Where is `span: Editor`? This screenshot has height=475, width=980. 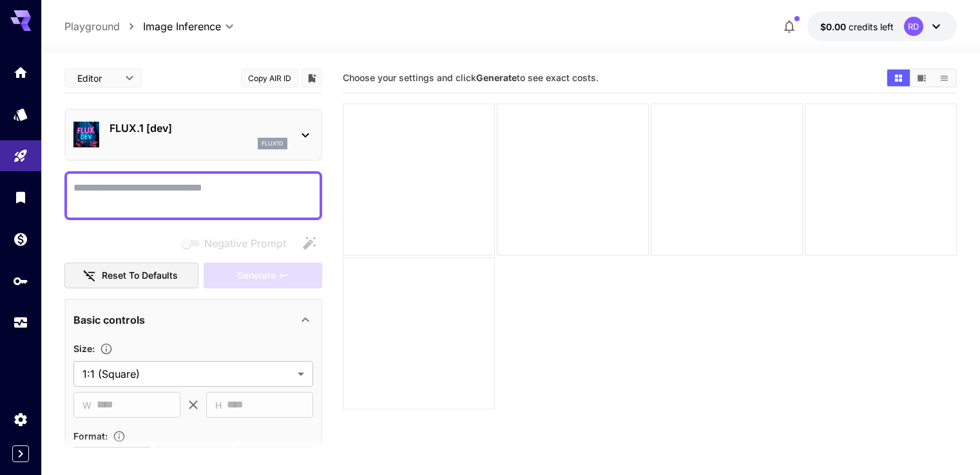
span: Editor is located at coordinates (97, 78).